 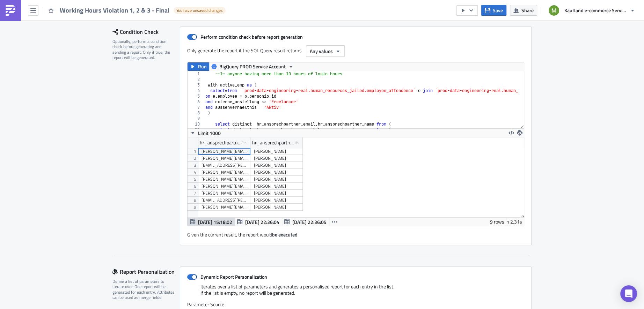 What do you see at coordinates (209, 133) in the screenshot?
I see `span: Limit 1000` at bounding box center [209, 133].